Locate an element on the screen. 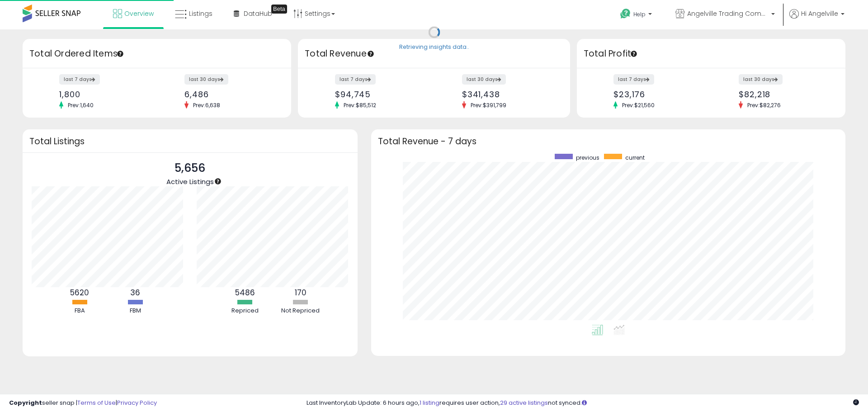 Image resolution: width=868 pixels, height=412 pixels. div: $23,176 is located at coordinates (659, 94).